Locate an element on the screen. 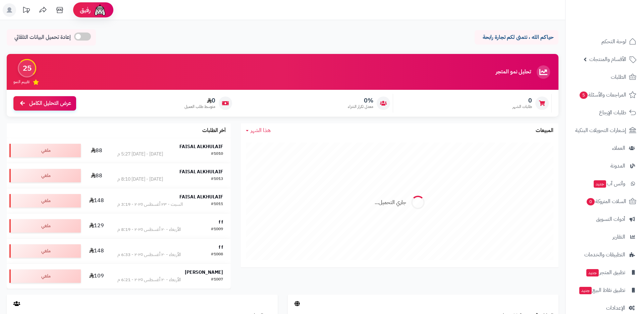 The height and width of the screenshot is (314, 644). span: تقييم النمو is located at coordinates (22, 82).